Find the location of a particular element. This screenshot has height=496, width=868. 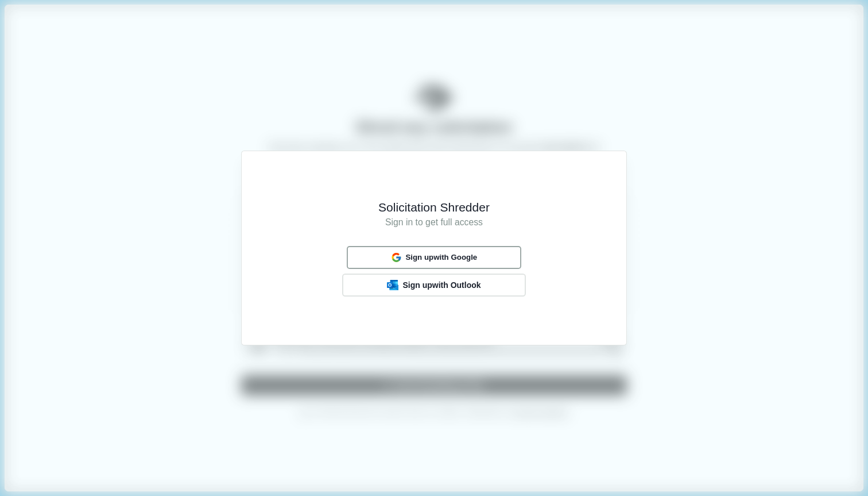

button: Outlook LogoSign upwith Outlook is located at coordinates (434, 285).